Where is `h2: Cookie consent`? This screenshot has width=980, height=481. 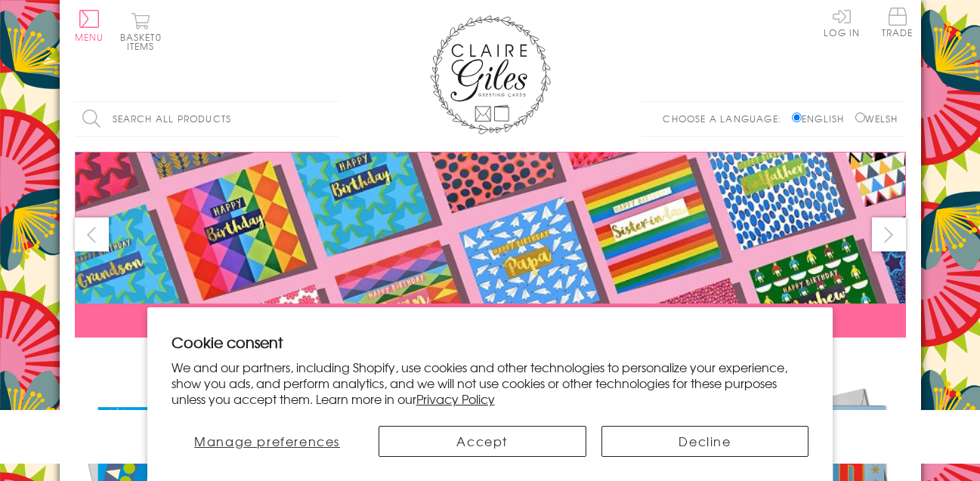
h2: Cookie consent is located at coordinates (490, 342).